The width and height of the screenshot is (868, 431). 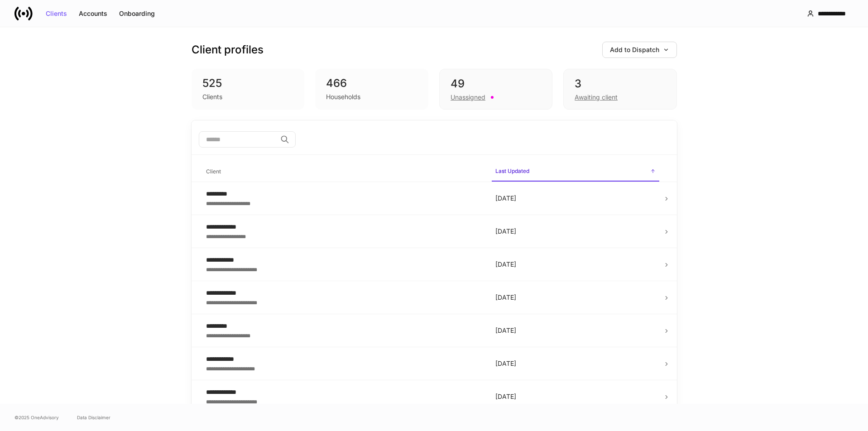 I want to click on div: 49, so click(x=496, y=84).